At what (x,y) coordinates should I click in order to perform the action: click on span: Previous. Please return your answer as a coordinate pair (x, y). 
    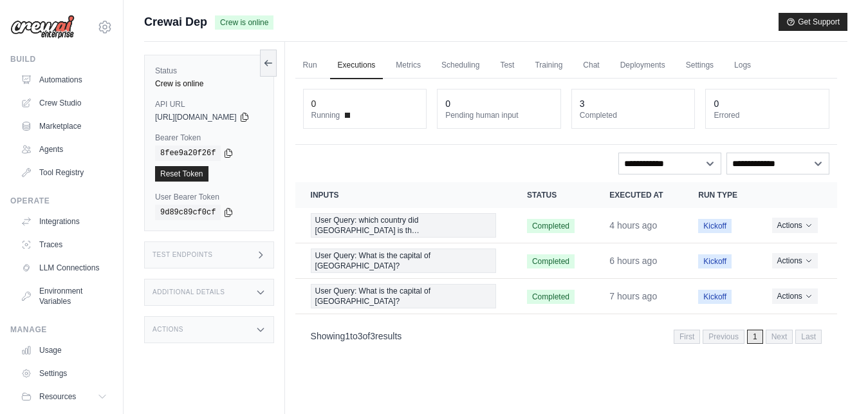
    Looking at the image, I should click on (723, 337).